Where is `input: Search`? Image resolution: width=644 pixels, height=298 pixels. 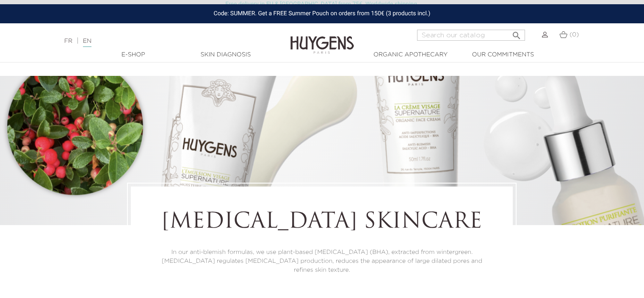 input: Search is located at coordinates (471, 35).